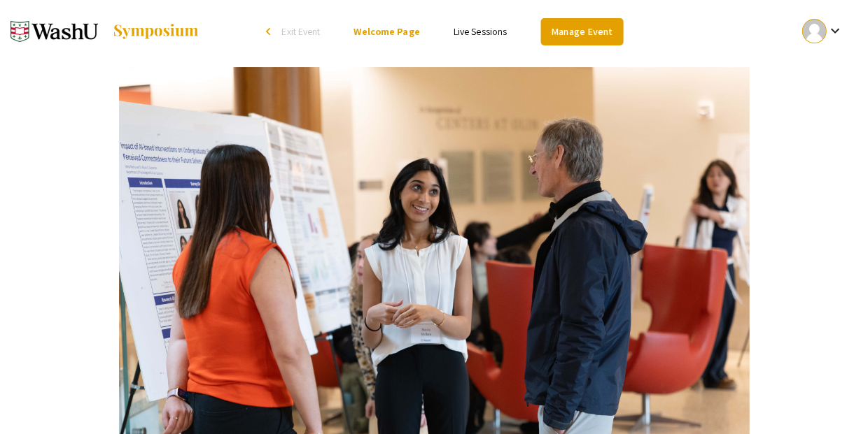  Describe the element at coordinates (479, 31) in the screenshot. I see `a: Live Sessions` at that location.